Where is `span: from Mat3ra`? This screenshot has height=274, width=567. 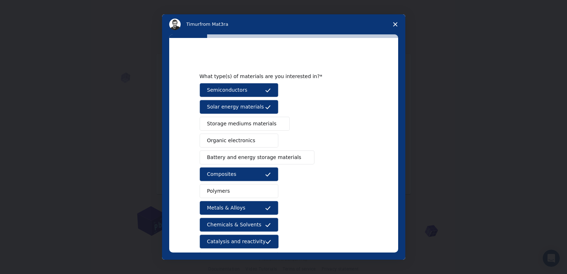
span: from Mat3ra is located at coordinates (214, 24).